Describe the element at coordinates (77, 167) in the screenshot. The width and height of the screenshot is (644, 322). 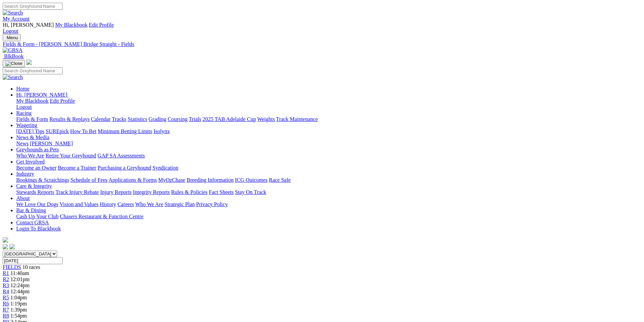
I see `a: Become a Trainer` at that location.